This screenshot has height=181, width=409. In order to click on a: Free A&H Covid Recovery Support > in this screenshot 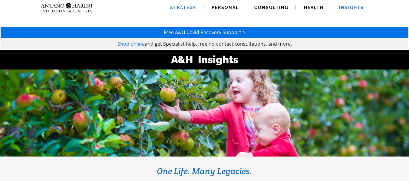, I will do `click(204, 32)`.